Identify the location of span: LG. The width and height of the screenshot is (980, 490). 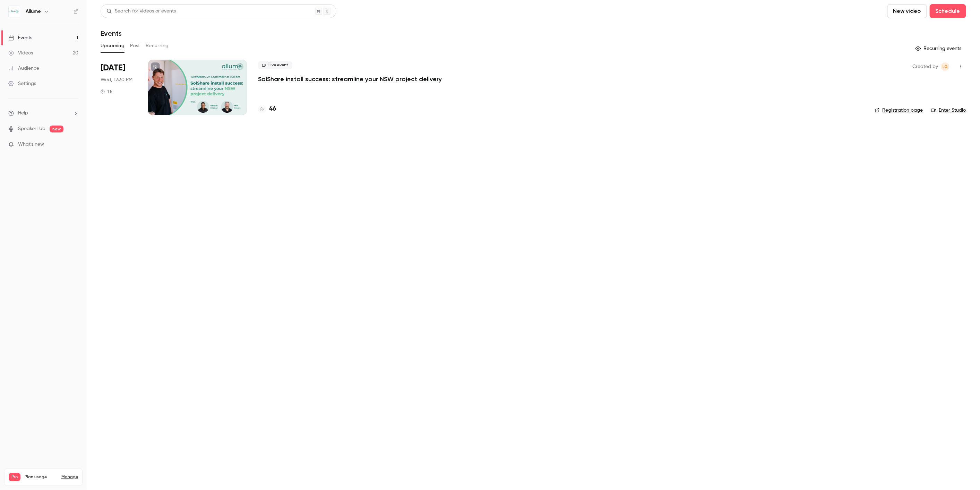
(945, 66).